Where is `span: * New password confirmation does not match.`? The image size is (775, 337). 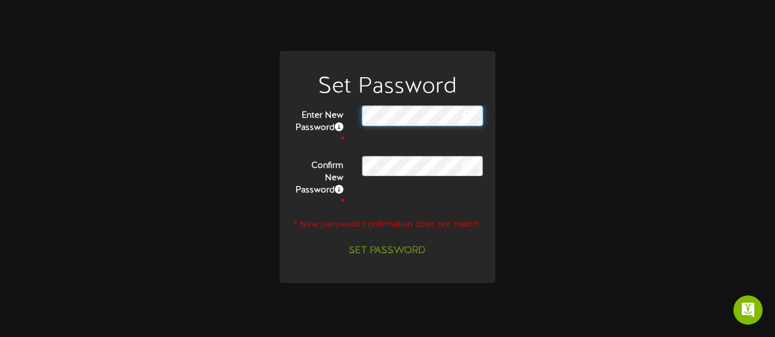
span: * New password confirmation does not match. is located at coordinates (387, 224).